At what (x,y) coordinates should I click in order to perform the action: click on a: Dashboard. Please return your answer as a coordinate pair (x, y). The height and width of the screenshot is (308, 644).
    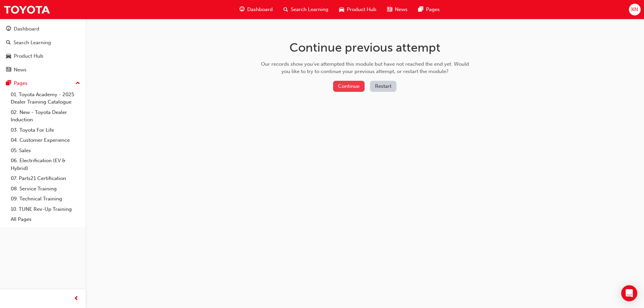
    Looking at the image, I should click on (42, 29).